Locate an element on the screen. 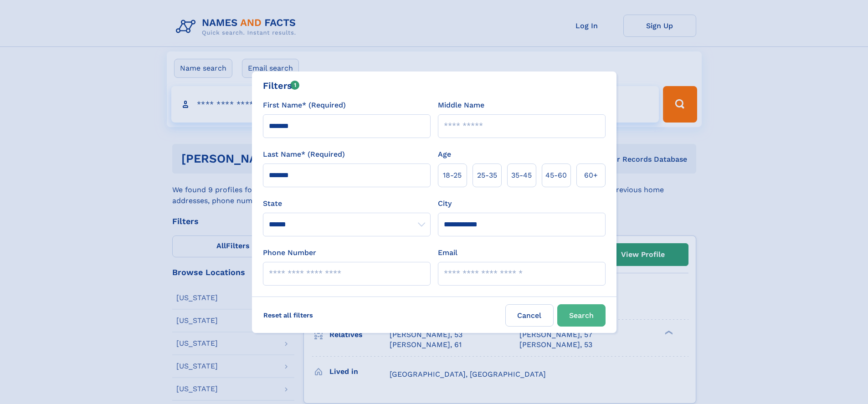  label: Email is located at coordinates (447, 253).